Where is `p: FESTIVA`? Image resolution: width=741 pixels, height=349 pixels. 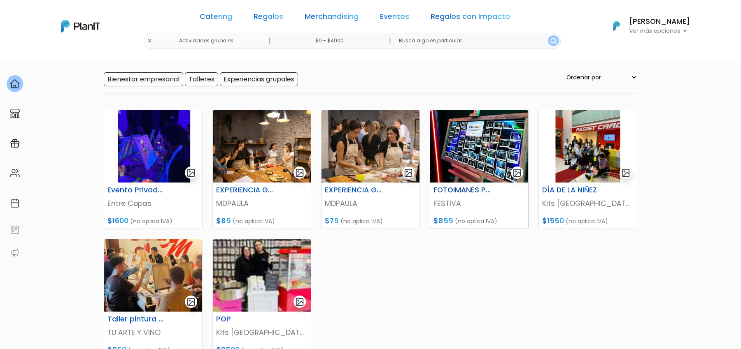
p: FESTIVA is located at coordinates (479, 204).